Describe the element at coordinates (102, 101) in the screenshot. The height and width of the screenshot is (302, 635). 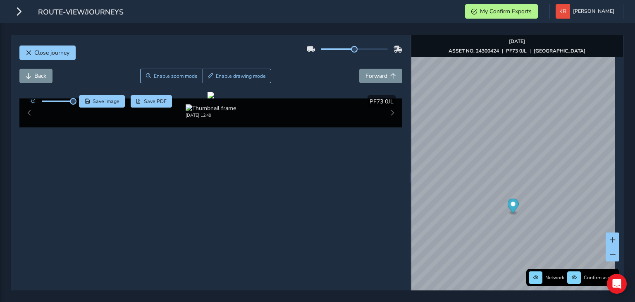
I see `button: Save` at that location.